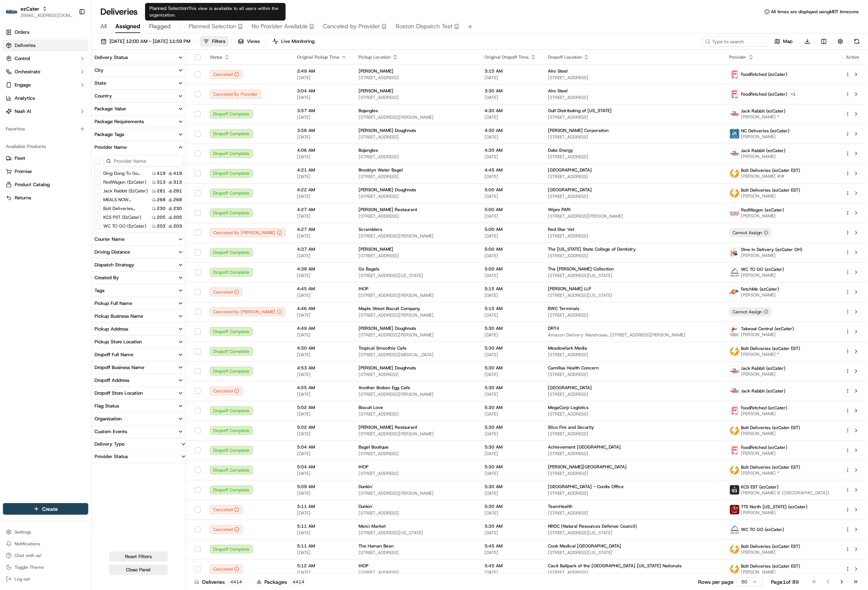  Describe the element at coordinates (735, 292) in the screenshot. I see `img: fetchme_logo.png` at that location.